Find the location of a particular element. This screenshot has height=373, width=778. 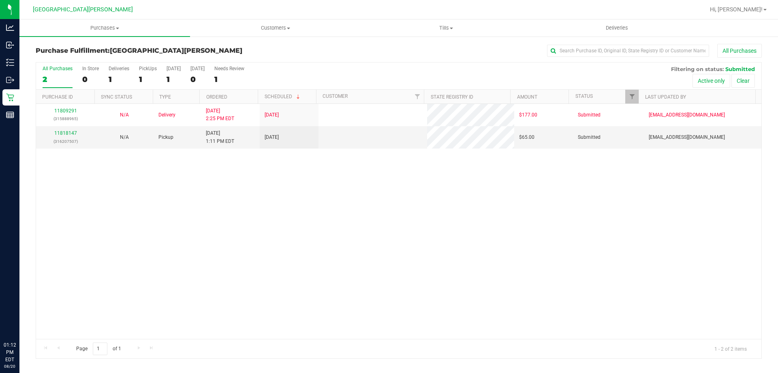

inline-svg: Retail is located at coordinates (10, 97).